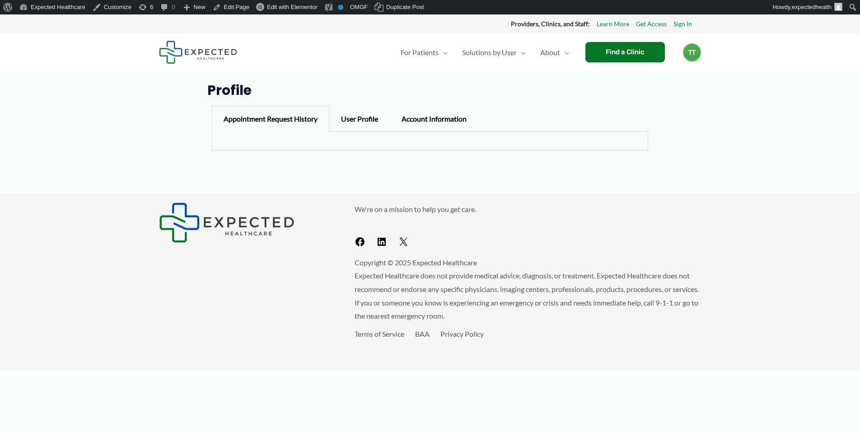 The height and width of the screenshot is (433, 860). What do you see at coordinates (422, 333) in the screenshot?
I see `a: BAA` at bounding box center [422, 333].